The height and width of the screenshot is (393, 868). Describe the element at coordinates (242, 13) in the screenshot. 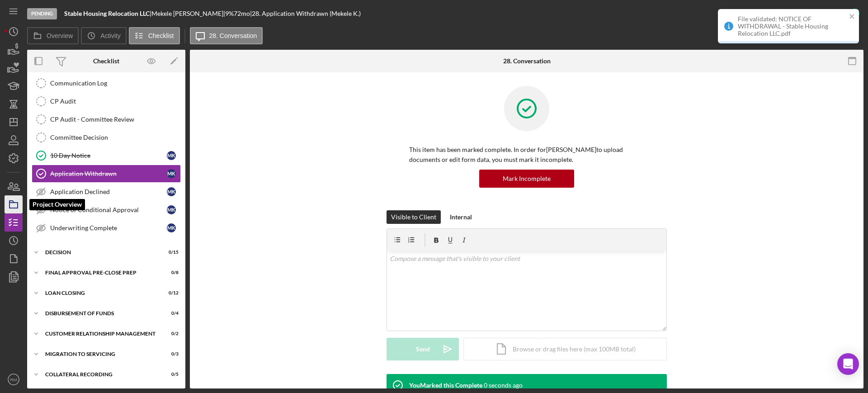

I see `div: 72 mo` at that location.